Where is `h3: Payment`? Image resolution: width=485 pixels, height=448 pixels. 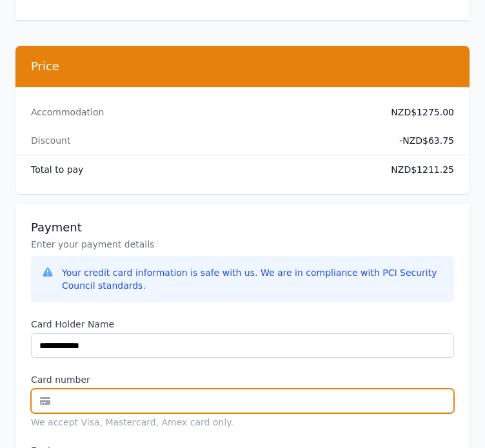
h3: Payment is located at coordinates (242, 227).